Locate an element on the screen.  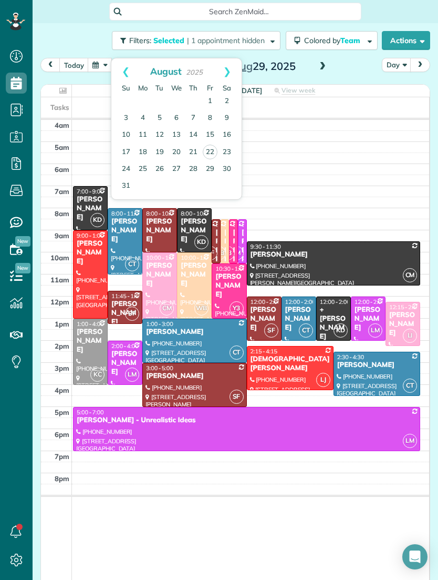
span: 10:30 - 1:00 is located at coordinates (231, 269).